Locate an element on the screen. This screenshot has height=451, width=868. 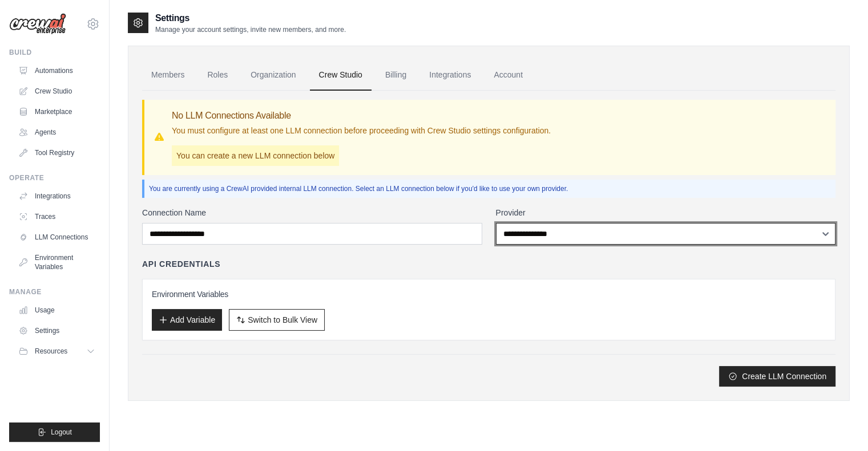
button: Resources is located at coordinates (57, 351).